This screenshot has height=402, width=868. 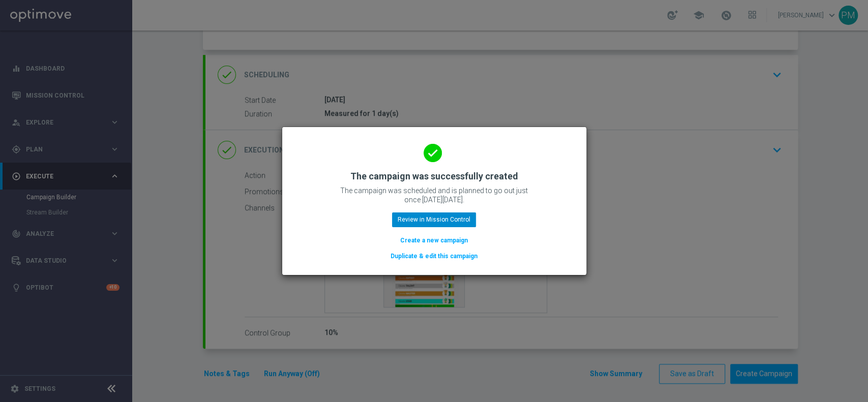 I want to click on button: Review in Mission Control, so click(x=434, y=220).